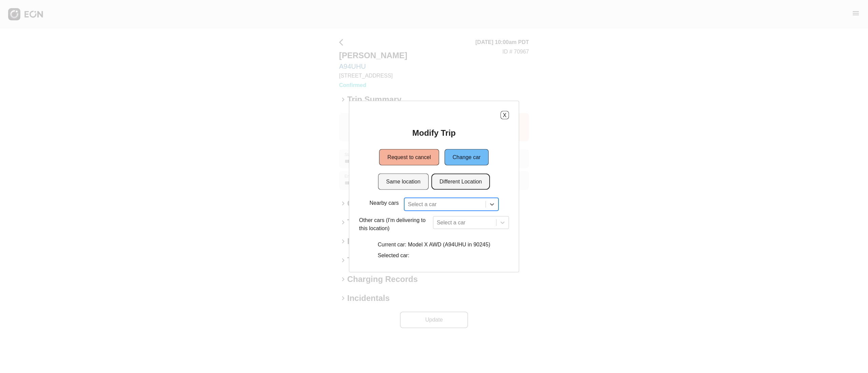 The width and height of the screenshot is (868, 373). What do you see at coordinates (409, 158) in the screenshot?
I see `button: Request to cancel` at bounding box center [409, 158].